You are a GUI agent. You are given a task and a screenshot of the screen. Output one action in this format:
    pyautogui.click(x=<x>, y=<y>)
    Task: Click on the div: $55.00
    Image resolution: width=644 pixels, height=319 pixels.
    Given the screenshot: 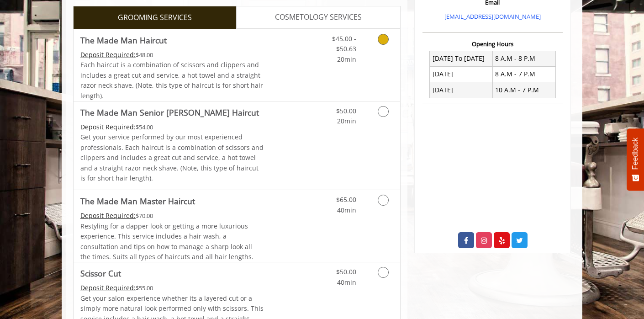 What is the action you would take?
    pyautogui.click(x=172, y=288)
    